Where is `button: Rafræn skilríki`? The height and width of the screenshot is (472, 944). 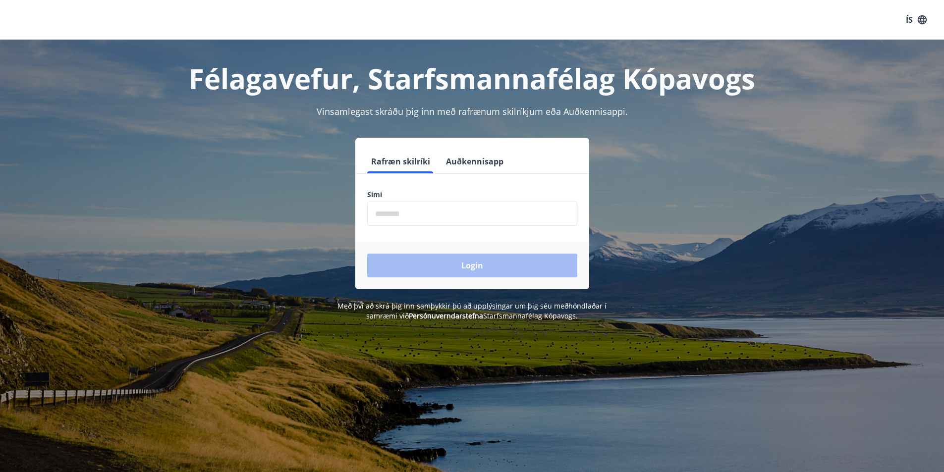 button: Rafræn skilríki is located at coordinates (400, 162).